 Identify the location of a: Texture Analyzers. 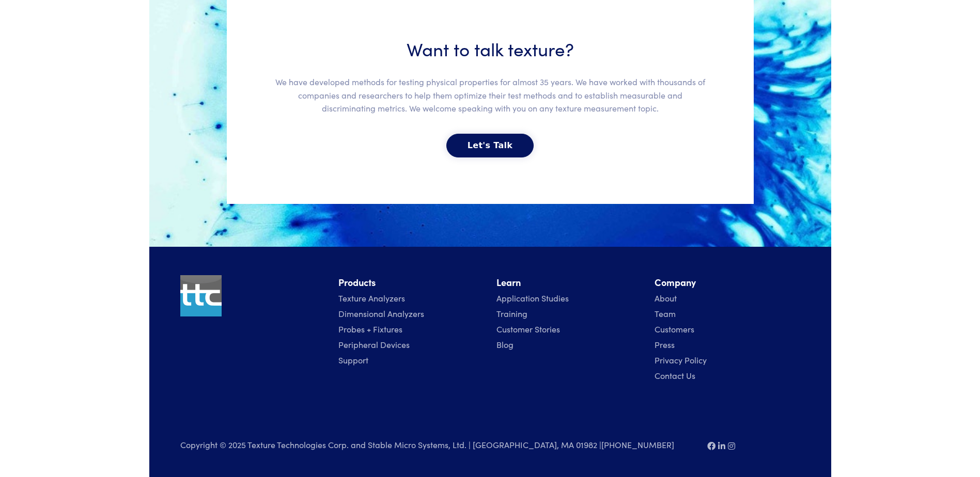
(372, 298).